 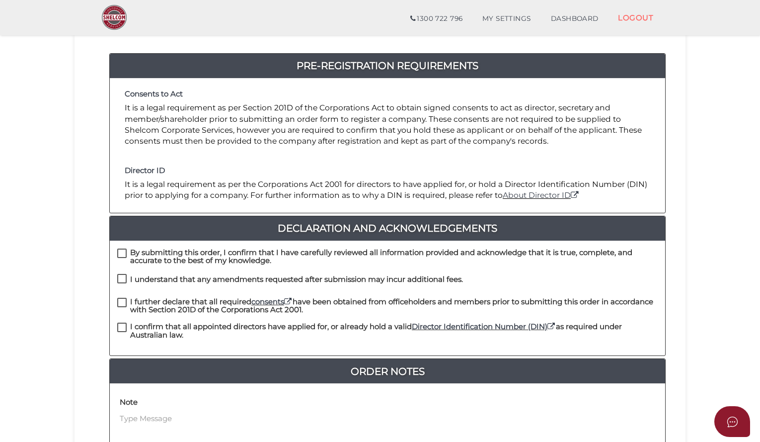 I want to click on a: Pre-Registration Requirements, so click(x=387, y=66).